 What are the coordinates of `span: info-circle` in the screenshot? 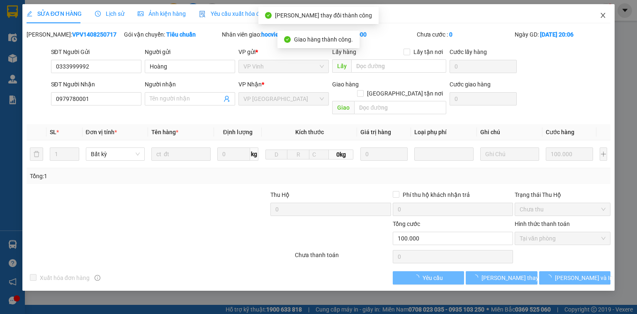 It's located at (97, 277).